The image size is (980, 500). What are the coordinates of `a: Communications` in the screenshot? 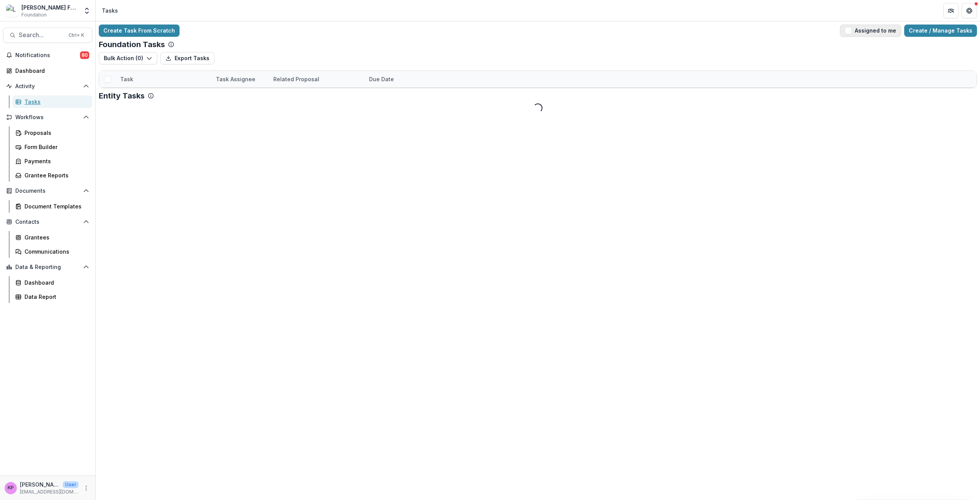 It's located at (52, 252).